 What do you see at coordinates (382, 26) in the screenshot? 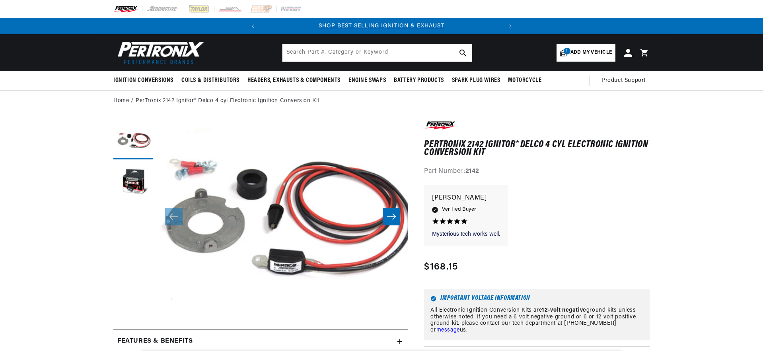
I see `div: 1 of 2` at bounding box center [382, 26].